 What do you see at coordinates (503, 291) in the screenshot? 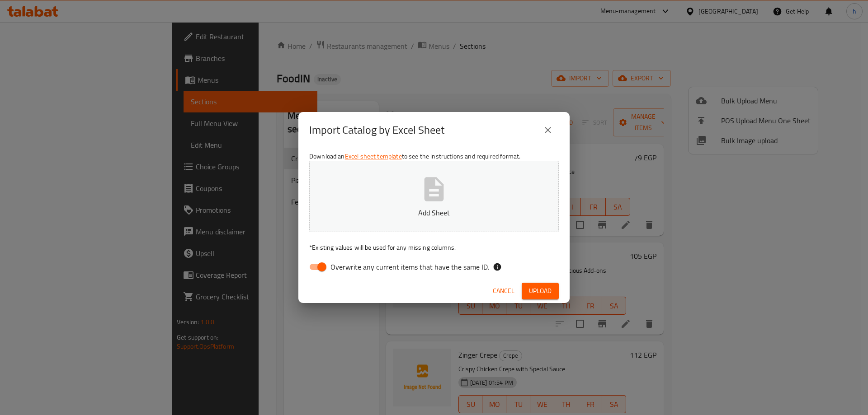
I see `button: Cancel` at bounding box center [503, 291].